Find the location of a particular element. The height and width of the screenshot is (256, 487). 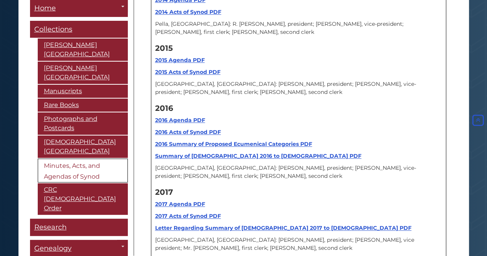

span: Collections is located at coordinates (53, 30).